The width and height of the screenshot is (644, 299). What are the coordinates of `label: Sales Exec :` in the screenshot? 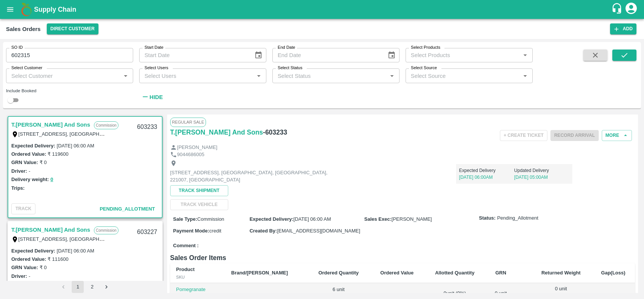 It's located at (378, 218).